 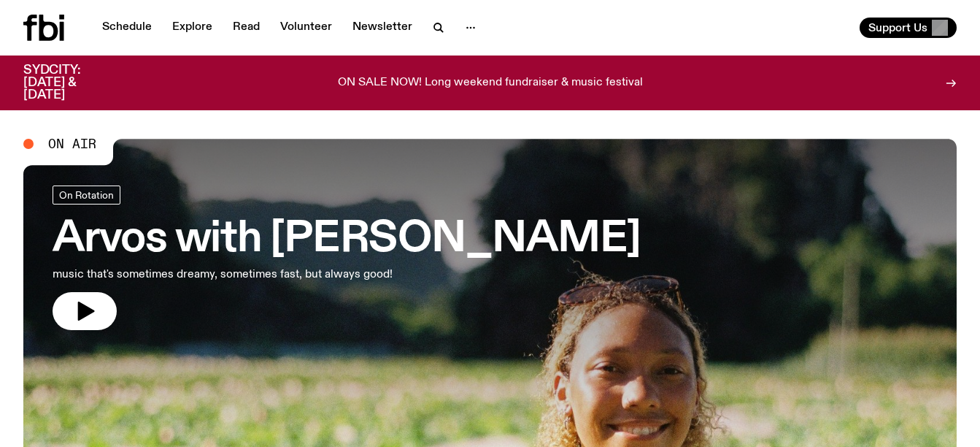 I want to click on a: Volunteer, so click(x=306, y=28).